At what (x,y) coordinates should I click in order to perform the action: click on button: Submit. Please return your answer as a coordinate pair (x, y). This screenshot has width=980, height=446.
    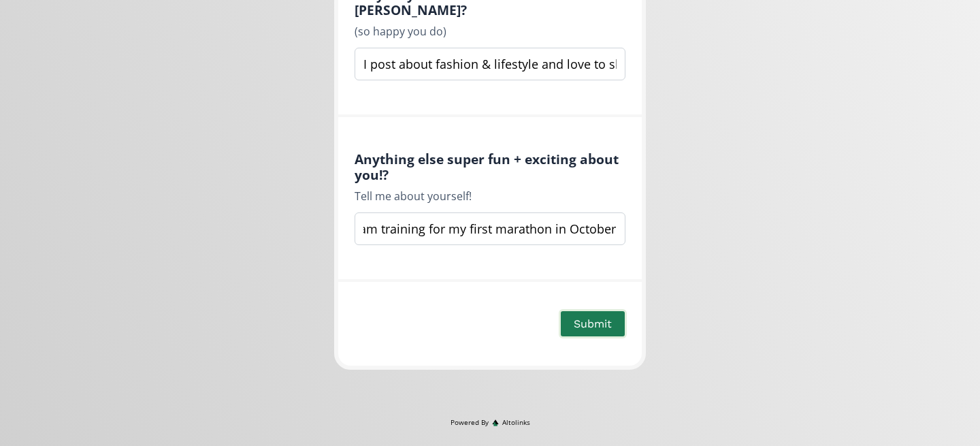
    Looking at the image, I should click on (593, 324).